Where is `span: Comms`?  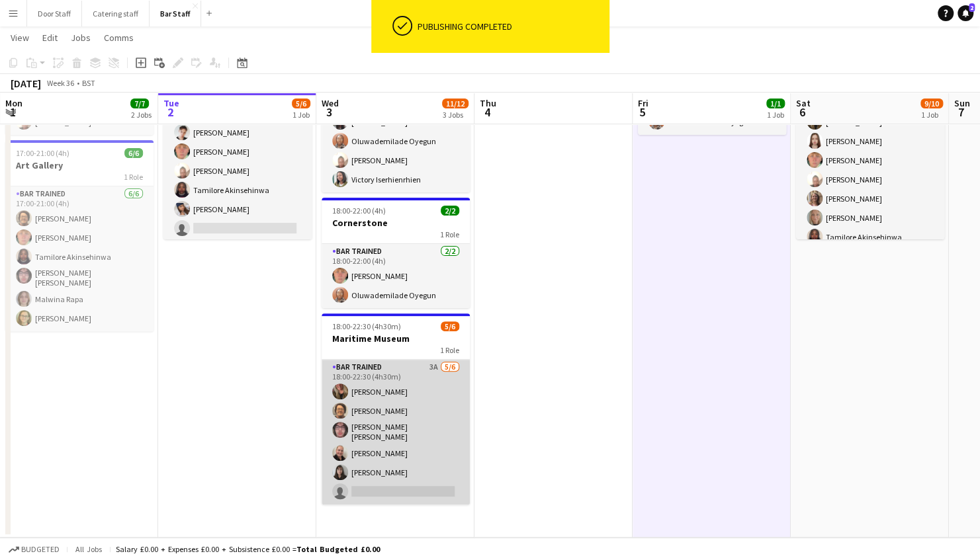
span: Comms is located at coordinates (118, 38).